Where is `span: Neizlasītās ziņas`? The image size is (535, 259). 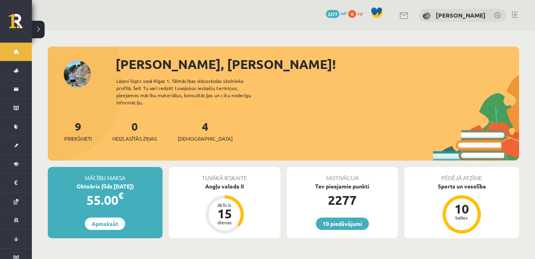
span: Neizlasītās ziņas is located at coordinates (135, 139).